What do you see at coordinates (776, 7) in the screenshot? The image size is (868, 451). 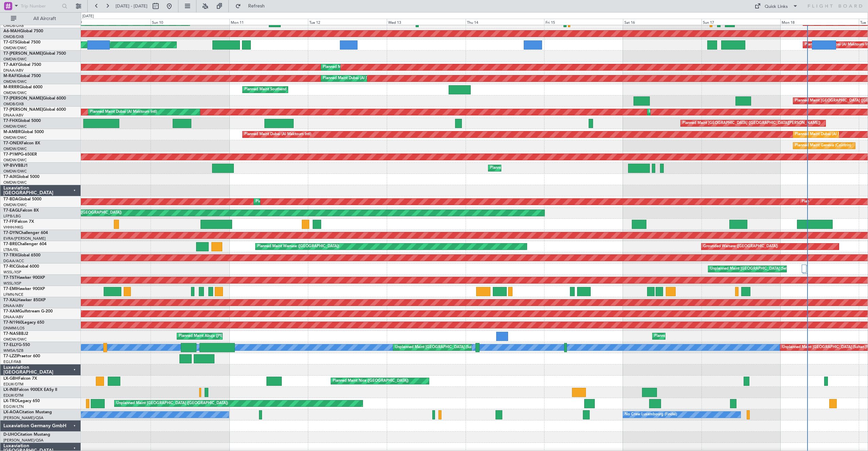 I see `div: Quick Links` at bounding box center [776, 7].